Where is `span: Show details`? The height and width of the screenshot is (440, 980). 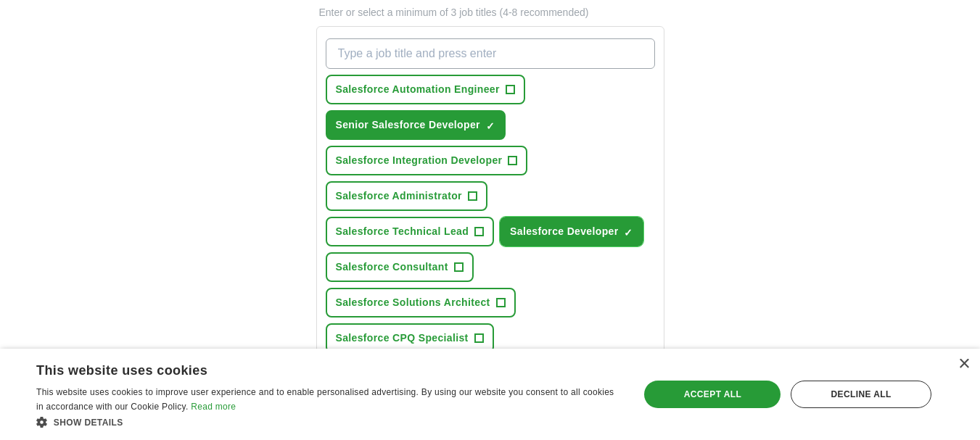 span: Show details is located at coordinates (89, 423).